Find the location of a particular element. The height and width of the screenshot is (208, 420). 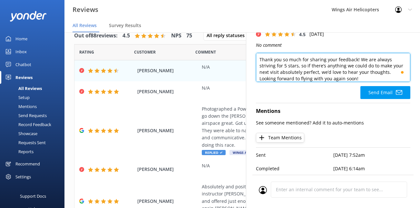

a: Mentions is located at coordinates (34, 106).